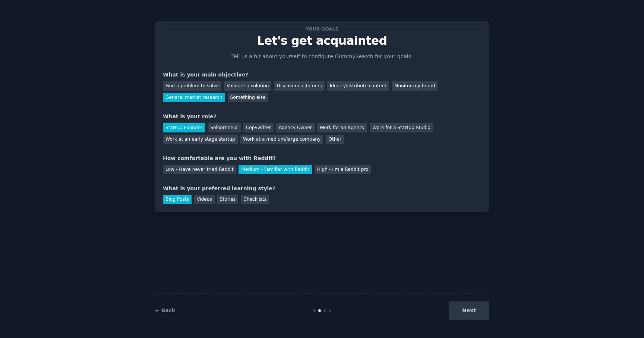 This screenshot has height=338, width=644. I want to click on div: Low - Have never tried Reddit, so click(200, 169).